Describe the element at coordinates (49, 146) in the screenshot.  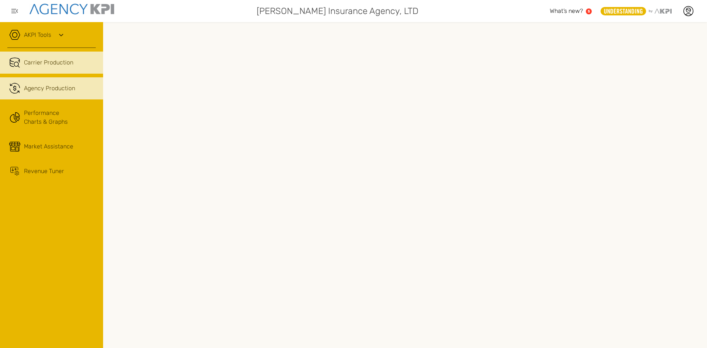
I see `span: Market Assistance` at that location.